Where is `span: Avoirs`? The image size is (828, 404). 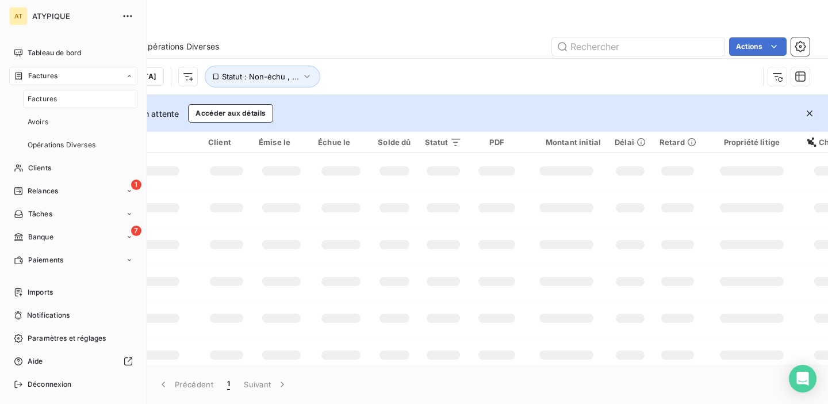
span: Avoirs is located at coordinates (38, 122).